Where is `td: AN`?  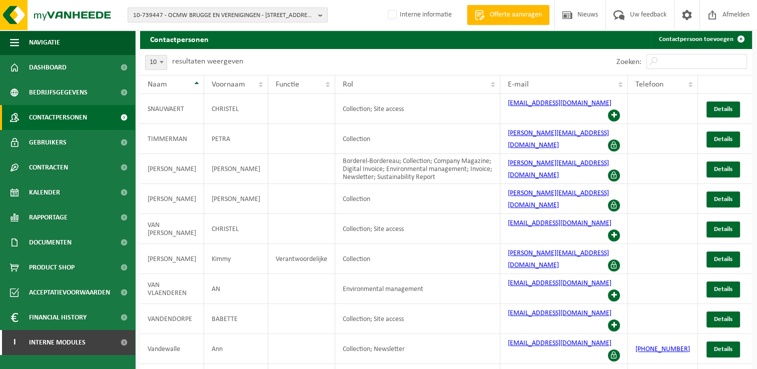 td: AN is located at coordinates (236, 289).